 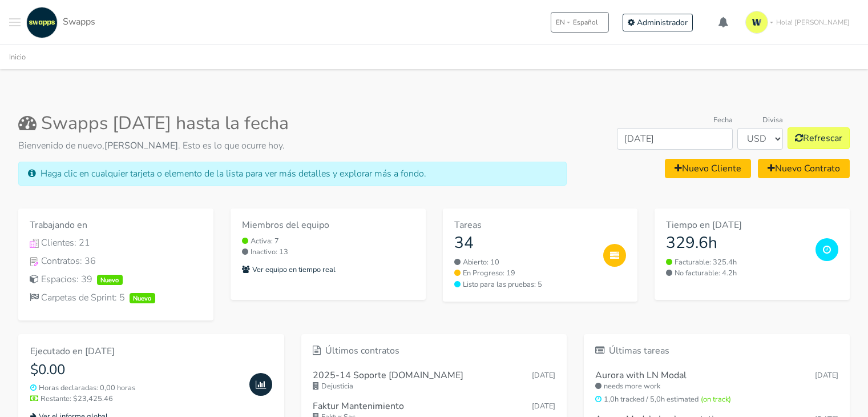 I want to click on a: Inicio, so click(x=17, y=57).